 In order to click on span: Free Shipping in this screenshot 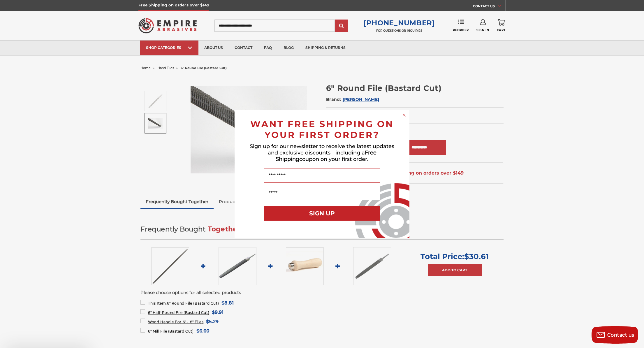, I will do `click(326, 156)`.